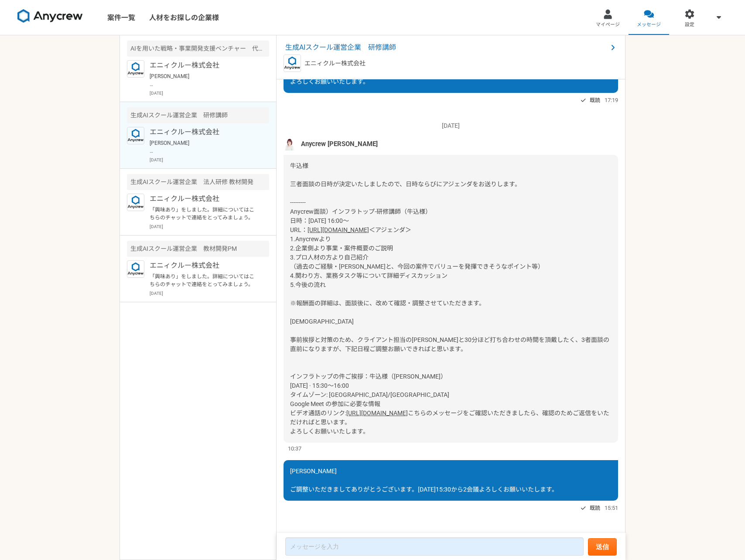 The height and width of the screenshot is (560, 745). Describe the element at coordinates (611, 508) in the screenshot. I see `span: 15:51` at that location.